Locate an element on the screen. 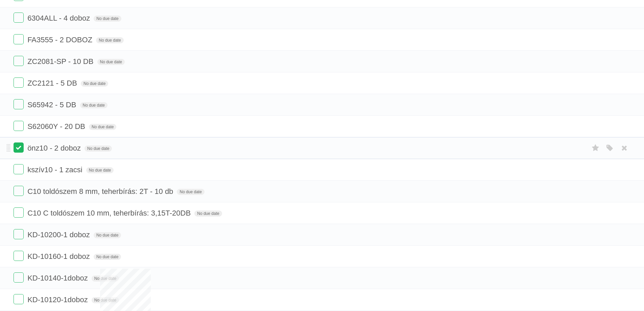 The image size is (644, 311). label: Star task is located at coordinates (596, 148).